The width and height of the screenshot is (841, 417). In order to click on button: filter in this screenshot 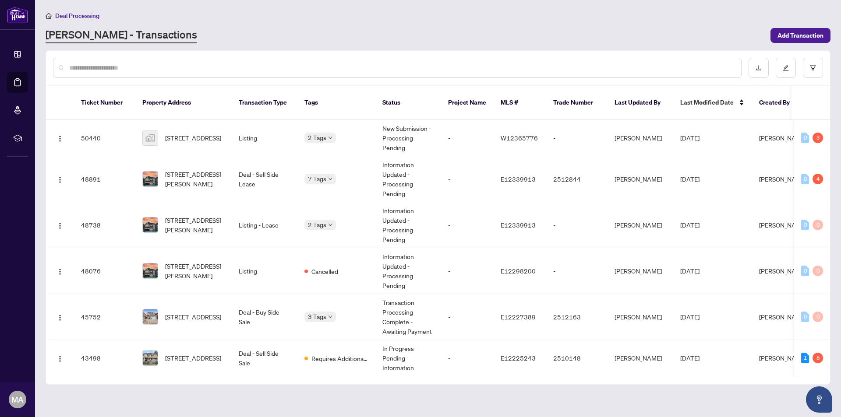, I will do `click(813, 68)`.